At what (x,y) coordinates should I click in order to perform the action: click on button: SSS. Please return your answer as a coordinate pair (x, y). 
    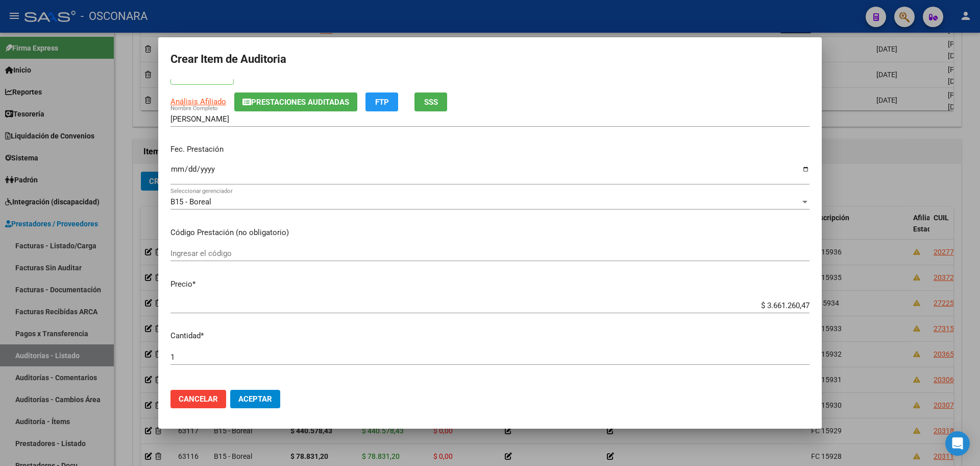
    Looking at the image, I should click on (431, 101).